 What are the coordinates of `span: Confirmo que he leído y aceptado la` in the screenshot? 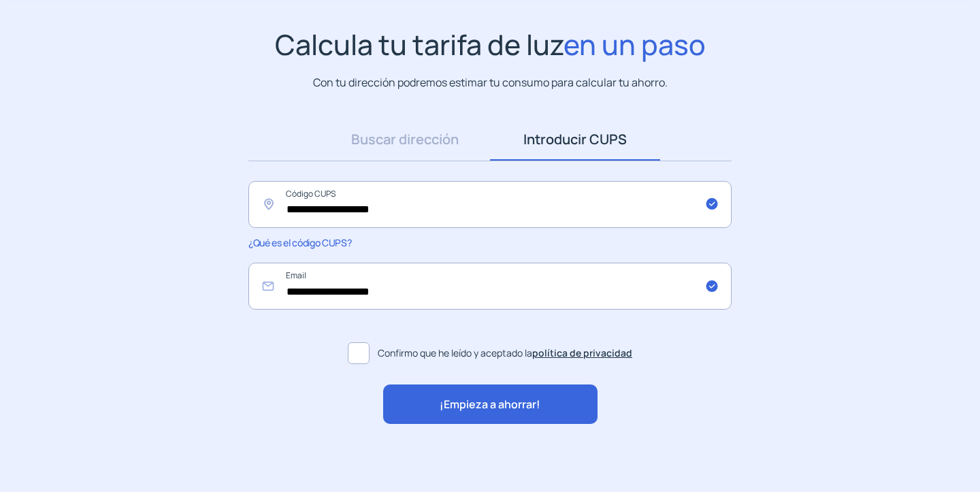 It's located at (505, 353).